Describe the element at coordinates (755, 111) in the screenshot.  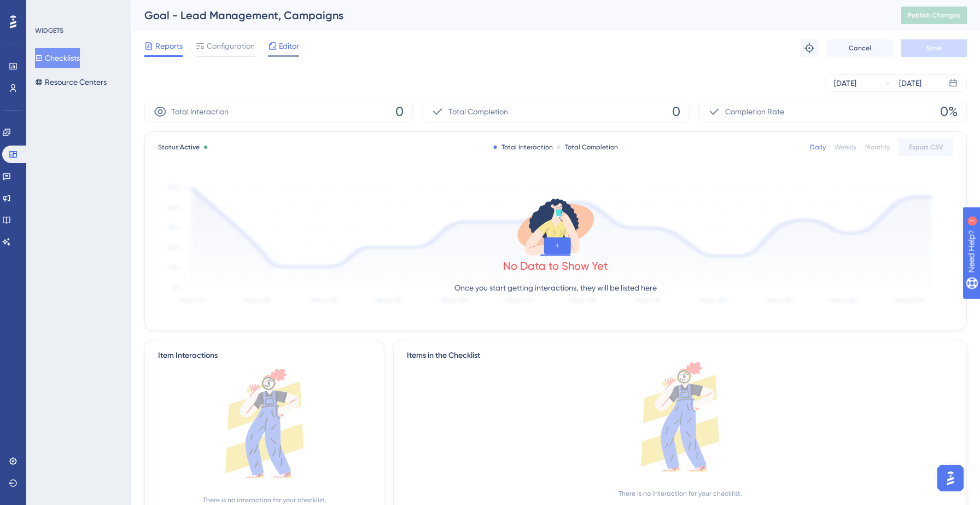
I see `span: Completion Rate` at that location.